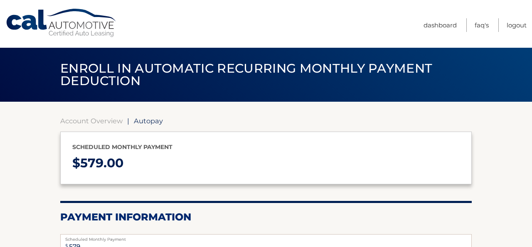 The width and height of the screenshot is (532, 247). What do you see at coordinates (246, 74) in the screenshot?
I see `span: Enroll in automatic recurring monthly payment deduction` at bounding box center [246, 74].